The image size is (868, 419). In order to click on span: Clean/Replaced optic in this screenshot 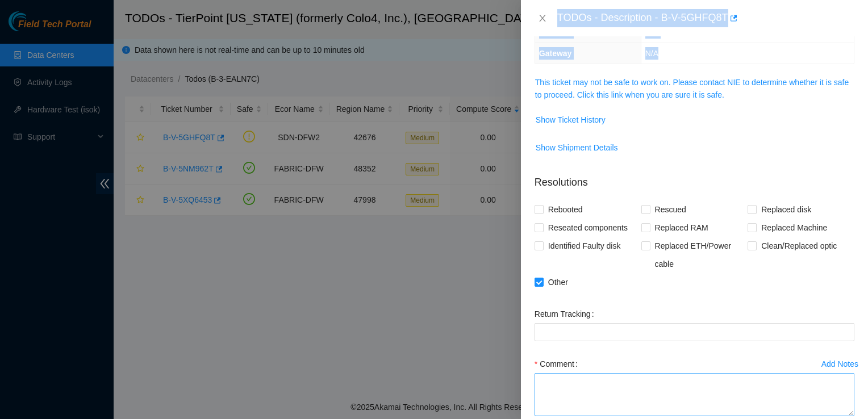, I will do `click(799, 246)`.